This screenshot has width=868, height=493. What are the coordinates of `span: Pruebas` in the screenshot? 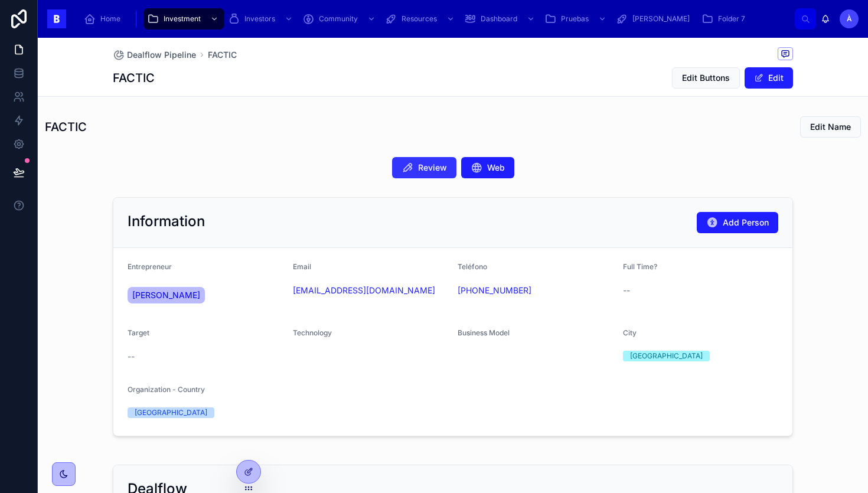 It's located at (574, 19).